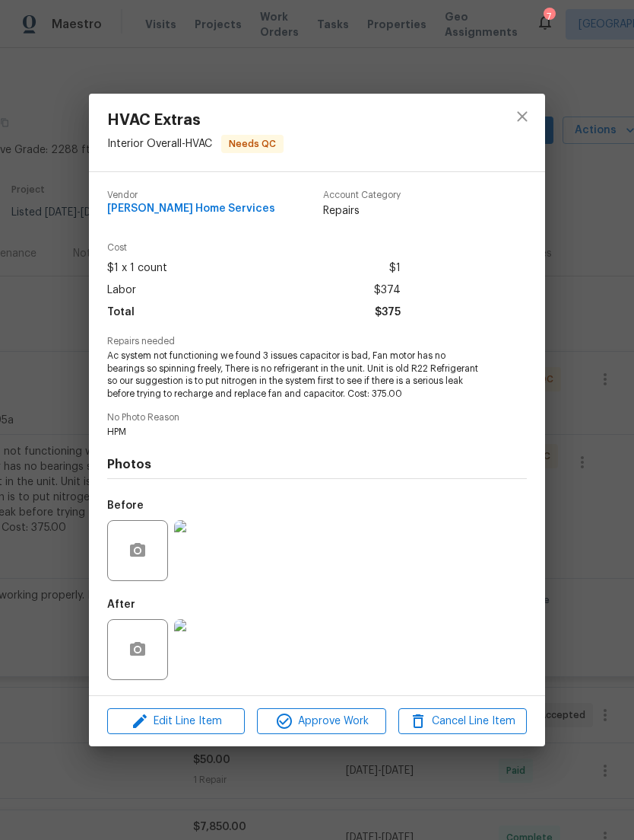  I want to click on span: Ac system not functioning we found 3 issues capacitor is bad, Fan motor has no bearings so spinni..., so click(296, 375).